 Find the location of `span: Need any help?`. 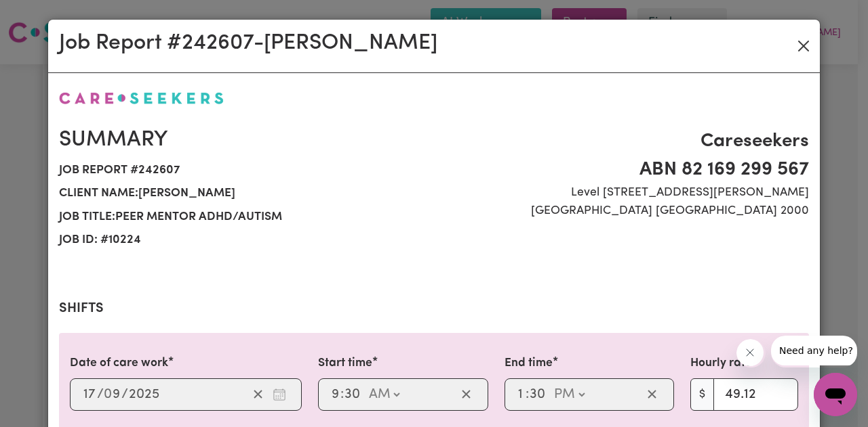

span: Need any help? is located at coordinates (45, 15).